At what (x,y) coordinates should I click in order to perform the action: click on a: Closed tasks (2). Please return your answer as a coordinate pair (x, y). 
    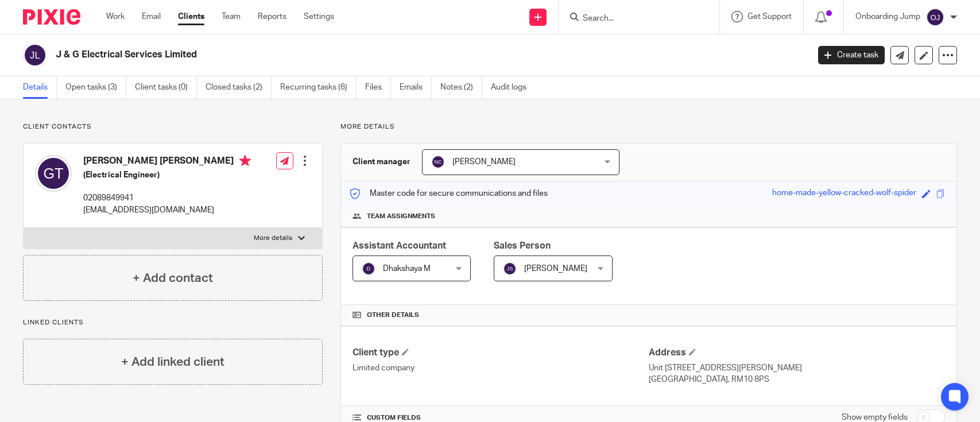
    Looking at the image, I should click on (238, 88).